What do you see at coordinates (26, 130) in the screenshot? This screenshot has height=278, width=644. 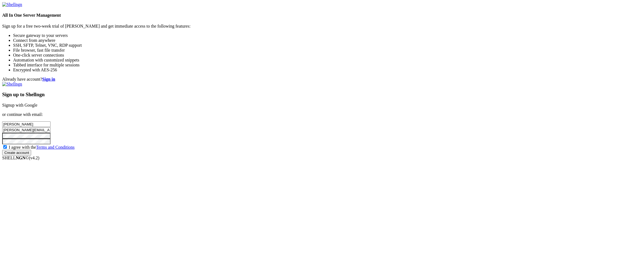 I see `input: Email address` at bounding box center [26, 130].